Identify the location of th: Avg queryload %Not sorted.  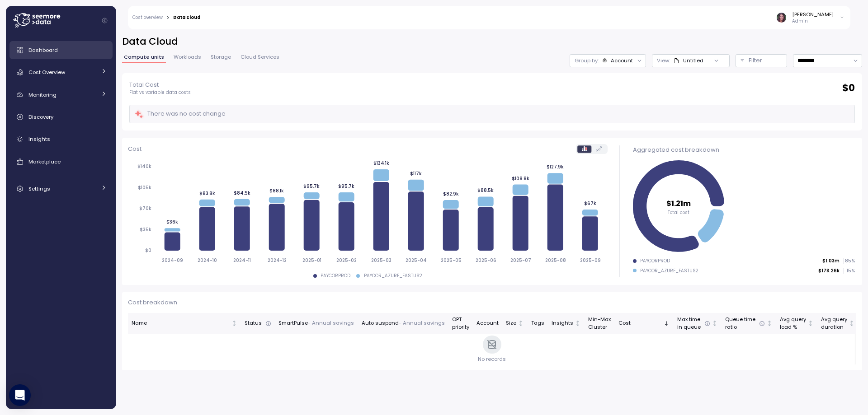
(796, 323).